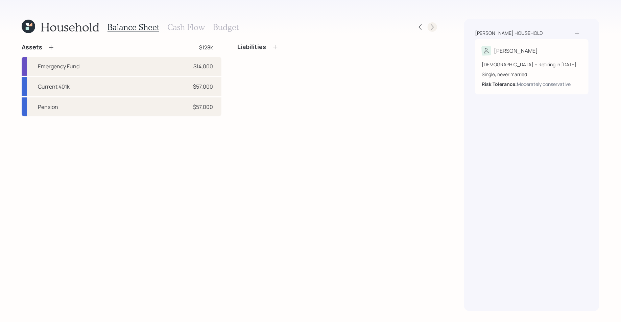 The height and width of the screenshot is (322, 621). Describe the element at coordinates (252, 47) in the screenshot. I see `h4: Liabilities` at that location.